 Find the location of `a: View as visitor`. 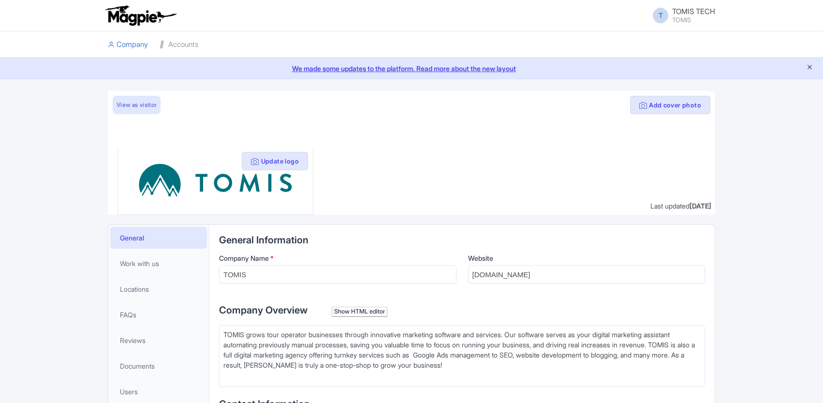

a: View as visitor is located at coordinates (136, 105).